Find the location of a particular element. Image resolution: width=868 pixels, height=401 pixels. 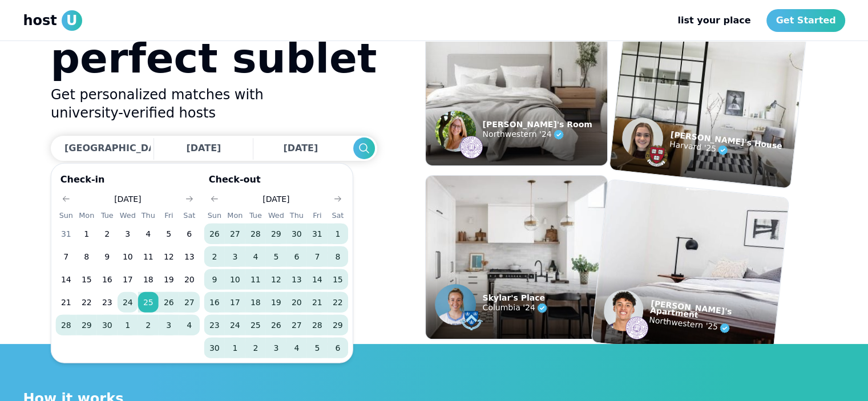

p: Check-in is located at coordinates (128, 182).